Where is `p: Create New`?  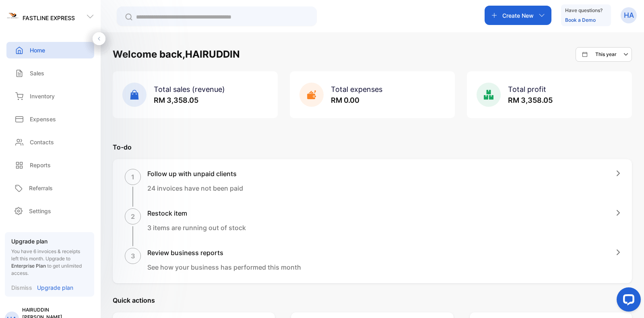
p: Create New is located at coordinates (518, 15).